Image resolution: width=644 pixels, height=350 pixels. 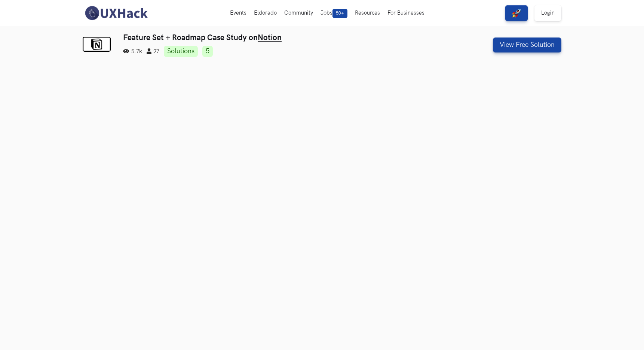 What do you see at coordinates (132, 51) in the screenshot?
I see `span: 5.7k` at bounding box center [132, 51].